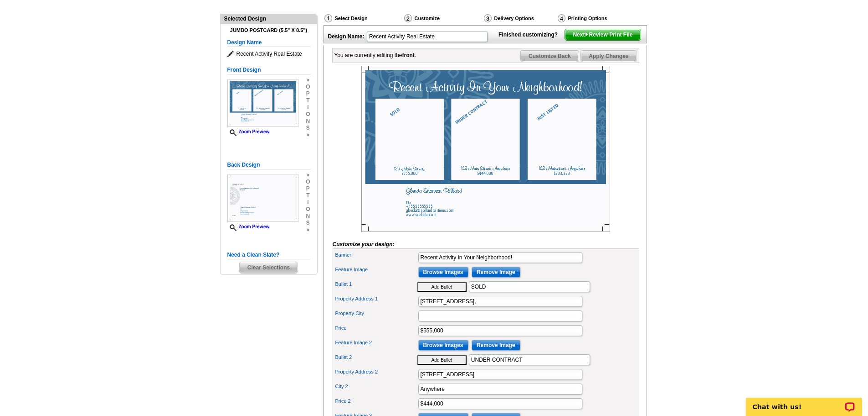  What do you see at coordinates (263, 198) in the screenshot?
I see `img: Z18877330_00001_2.jpg` at bounding box center [263, 198].